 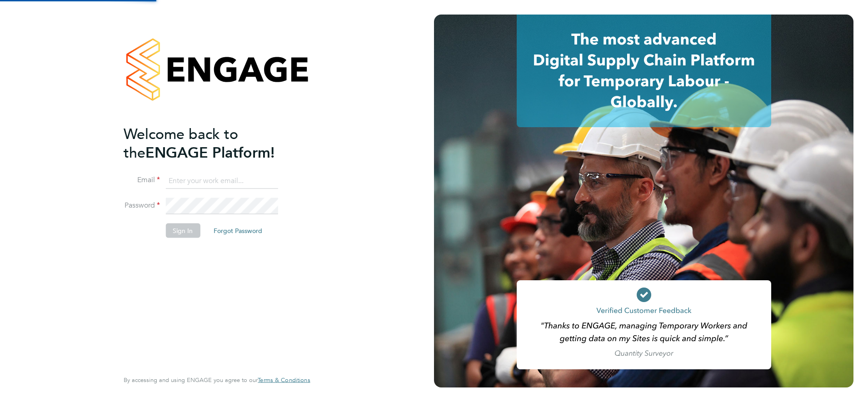 I want to click on span: Terms & Conditions, so click(x=283, y=380).